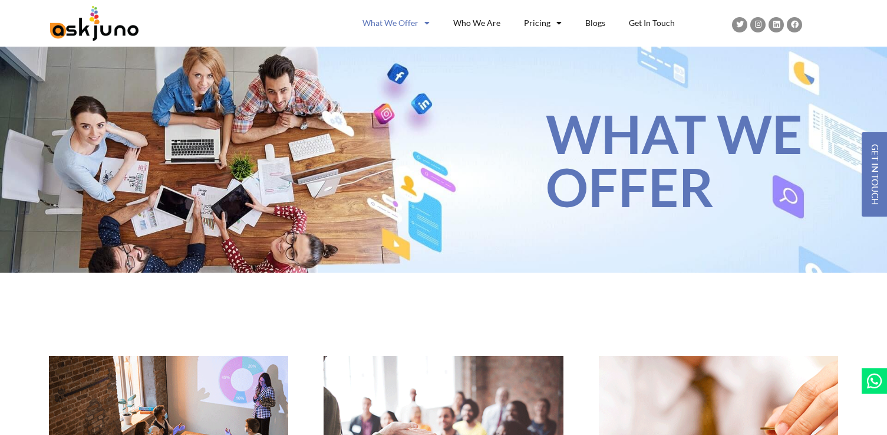  I want to click on a: Pricing, so click(543, 23).